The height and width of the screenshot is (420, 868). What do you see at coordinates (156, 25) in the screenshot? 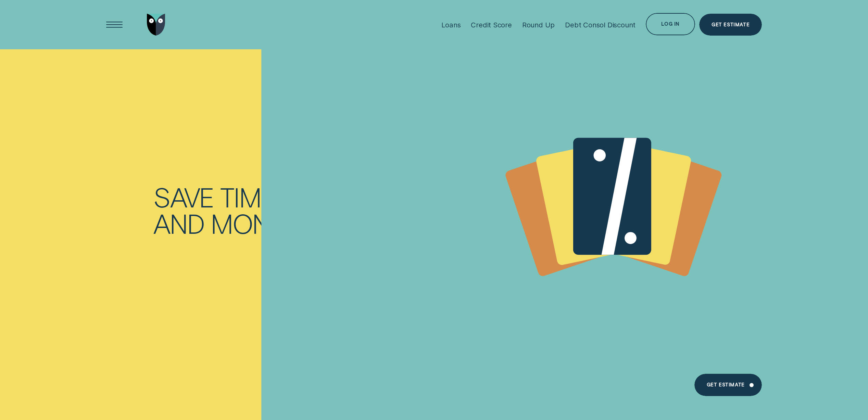
I see `img: Wisr` at bounding box center [156, 25].